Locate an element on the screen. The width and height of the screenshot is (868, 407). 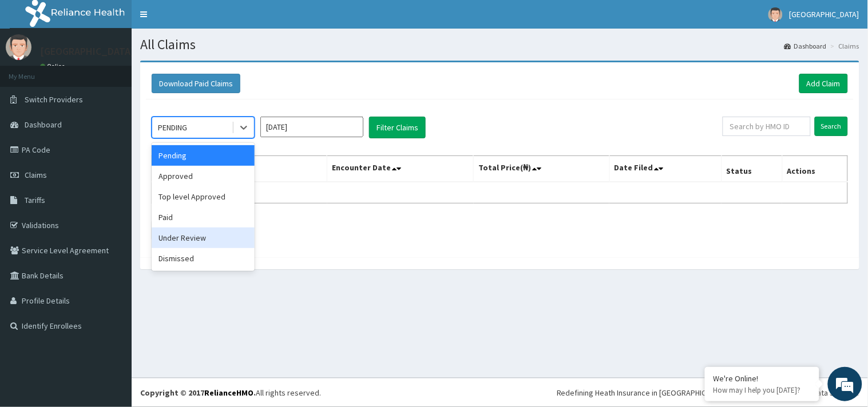
div: Dismissed is located at coordinates (203, 259).